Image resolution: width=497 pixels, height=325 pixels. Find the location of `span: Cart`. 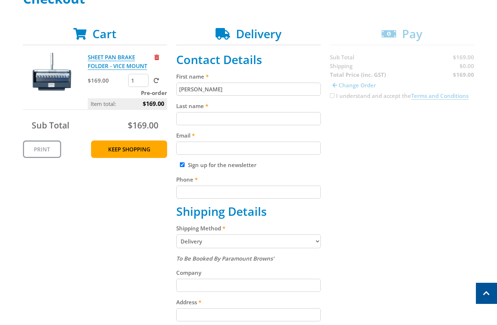

span: Cart is located at coordinates (105, 34).